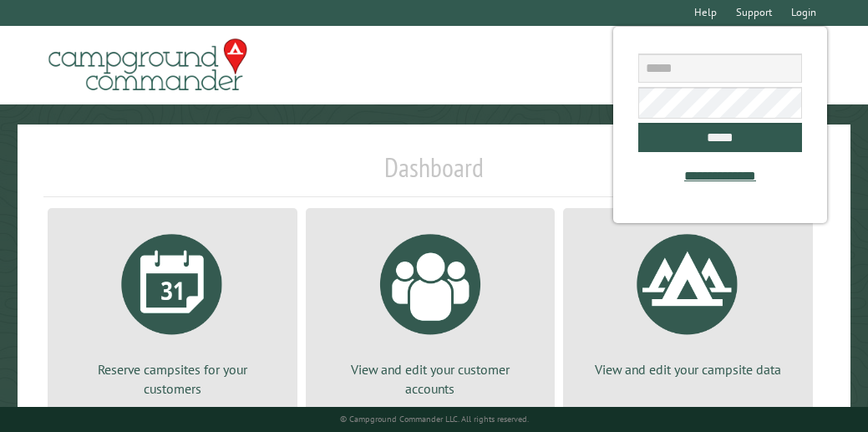 The height and width of the screenshot is (432, 868). I want to click on small: © Campground Commander LLC. All rights reserved., so click(434, 419).